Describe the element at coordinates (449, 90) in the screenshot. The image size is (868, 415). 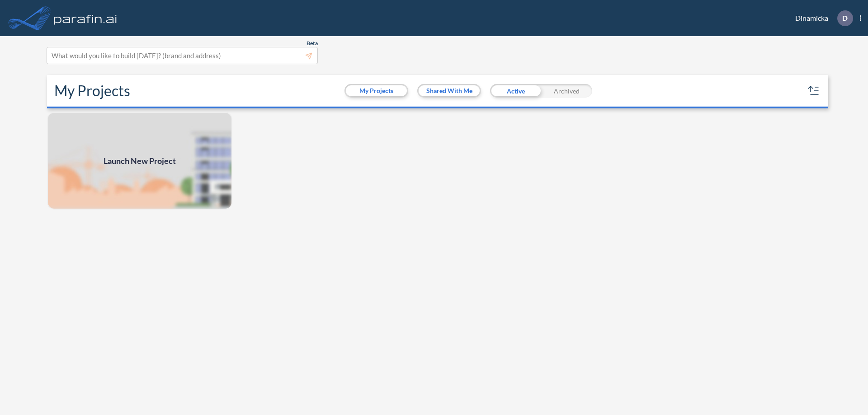
I see `button: Shared With Me` at that location.